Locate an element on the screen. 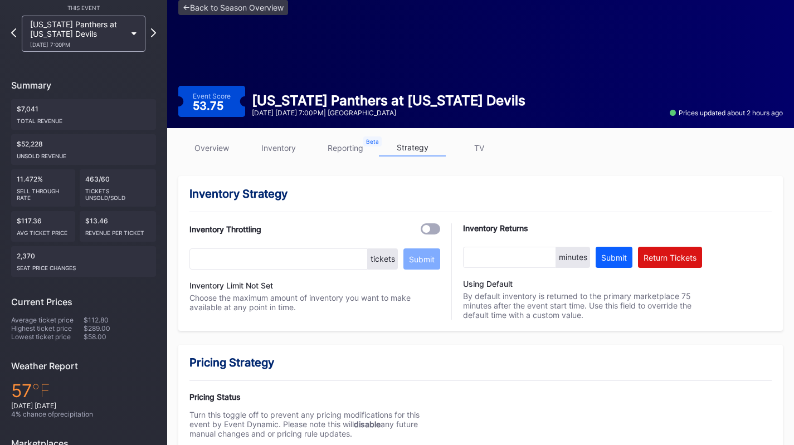  a: inventory is located at coordinates (279, 148).